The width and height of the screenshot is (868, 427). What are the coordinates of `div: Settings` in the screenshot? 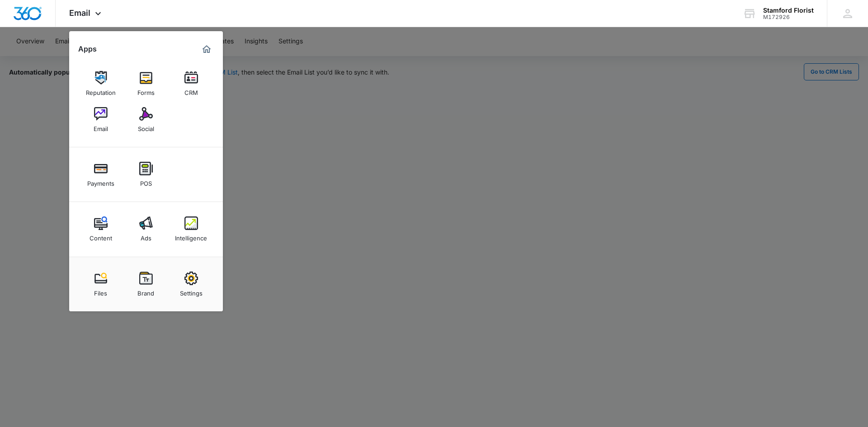 It's located at (191, 291).